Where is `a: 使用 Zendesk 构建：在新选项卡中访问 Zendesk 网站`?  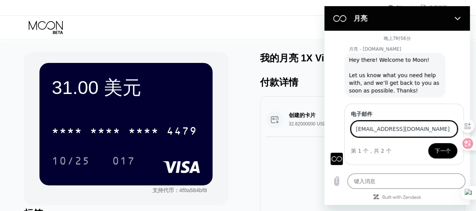
a: 使用 Zendesk 构建：在新选项卡中访问 Zendesk 网站 is located at coordinates (77, 191).